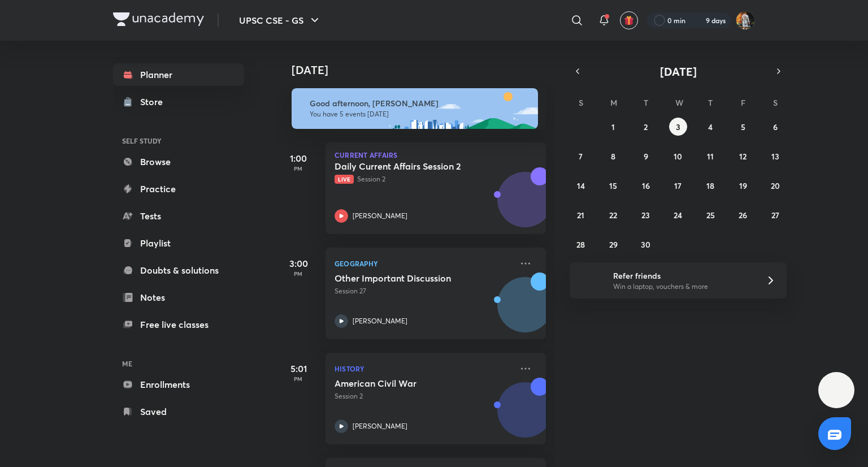 This screenshot has width=868, height=467. Describe the element at coordinates (158, 20) in the screenshot. I see `a: Company Logo` at that location.